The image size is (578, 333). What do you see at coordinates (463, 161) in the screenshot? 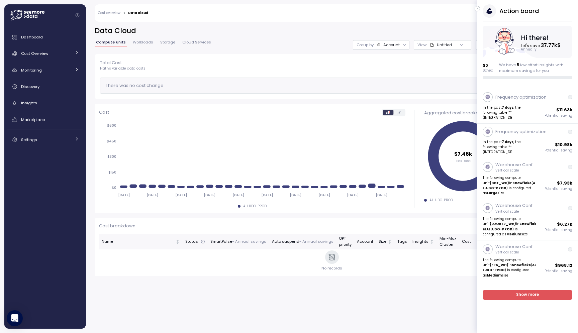
I see `tspan: Total cost` at bounding box center [463, 161].